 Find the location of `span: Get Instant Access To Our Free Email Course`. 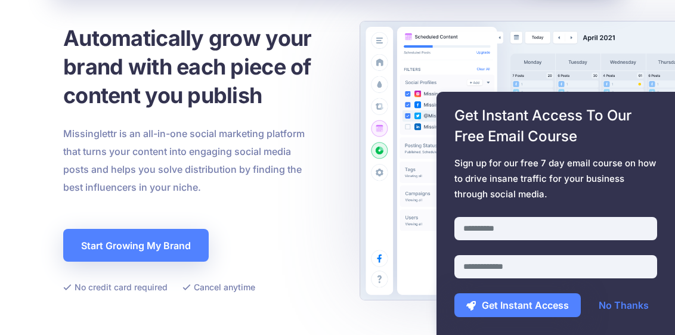

span: Get Instant Access To Our Free Email Course is located at coordinates (556, 126).